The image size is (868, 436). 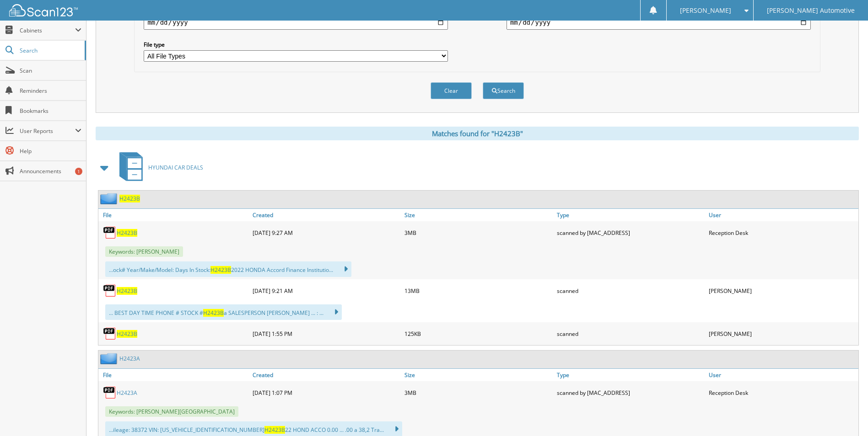 I want to click on a: HYUNDAI CAR DEALS, so click(x=158, y=168).